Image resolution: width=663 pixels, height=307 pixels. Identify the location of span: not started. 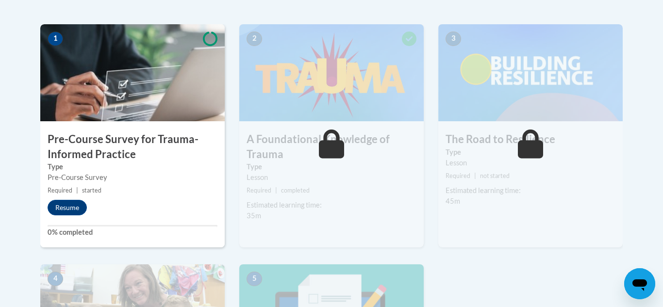
(494, 176).